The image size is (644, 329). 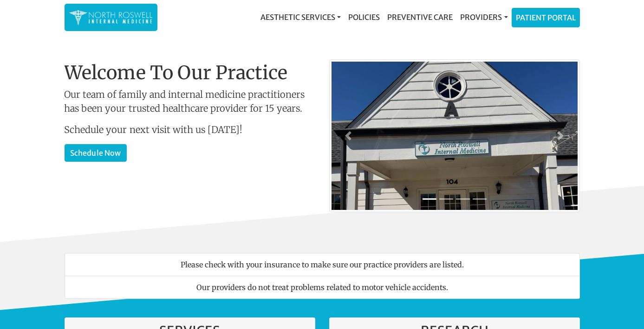 I want to click on a: Policies, so click(x=364, y=17).